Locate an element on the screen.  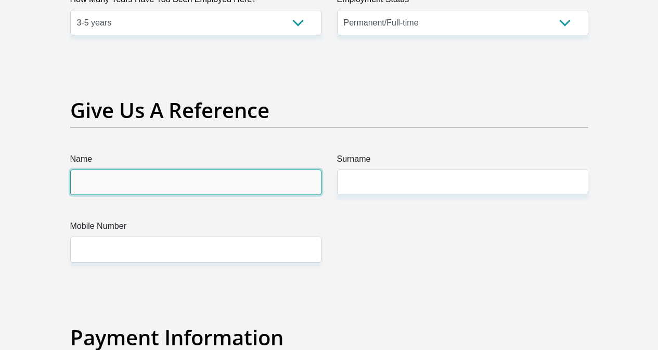
label: Surname is located at coordinates (463, 161).